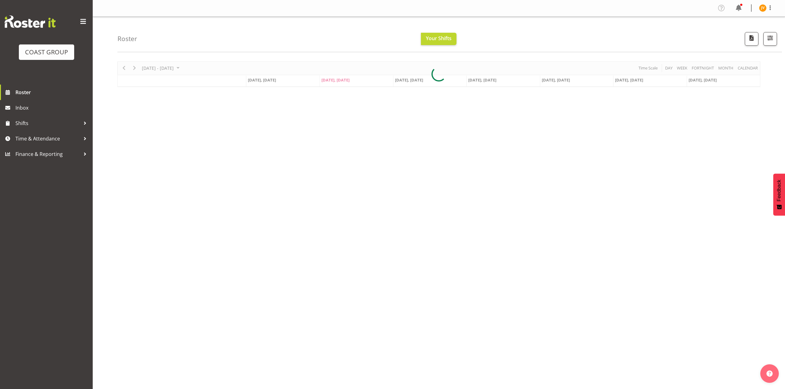 The height and width of the screenshot is (389, 785). I want to click on button: Download a PDF of the roster according to the set date range., so click(751, 39).